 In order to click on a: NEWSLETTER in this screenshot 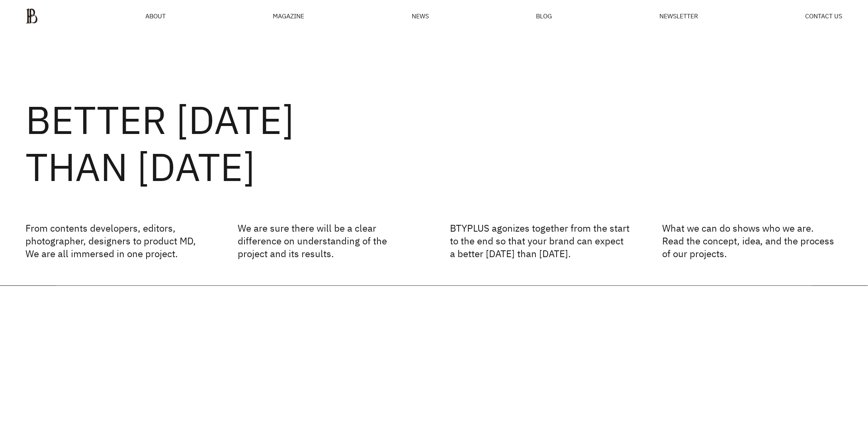, I will do `click(678, 16)`.